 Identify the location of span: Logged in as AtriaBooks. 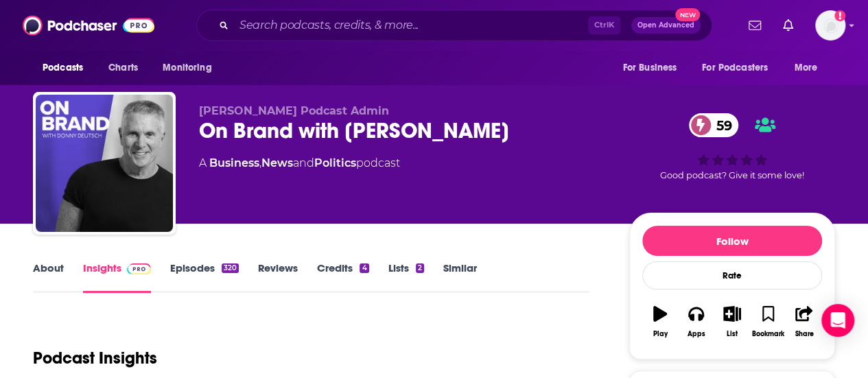
(830, 25).